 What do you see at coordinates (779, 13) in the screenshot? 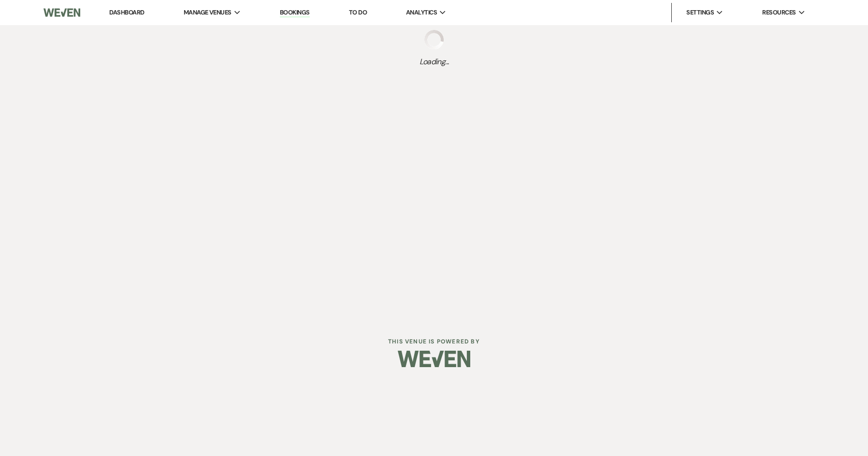
I see `span: Resources` at bounding box center [779, 13].